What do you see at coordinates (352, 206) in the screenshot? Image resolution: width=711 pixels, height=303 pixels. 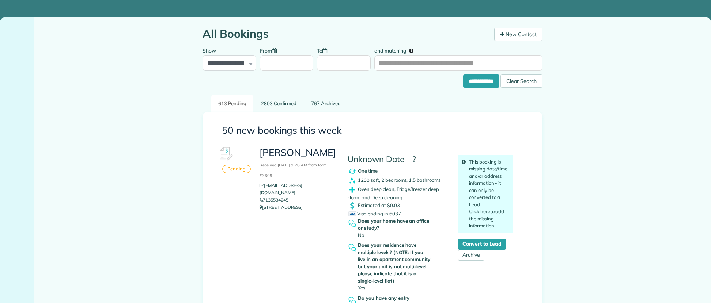 I see `img: dollar_symbol_icon-bd8a6898b2649ec353a9eba708ae97d8d7348bddd7d2aed9b7e4bf5abd9f4af5.png` at bounding box center [352, 206].